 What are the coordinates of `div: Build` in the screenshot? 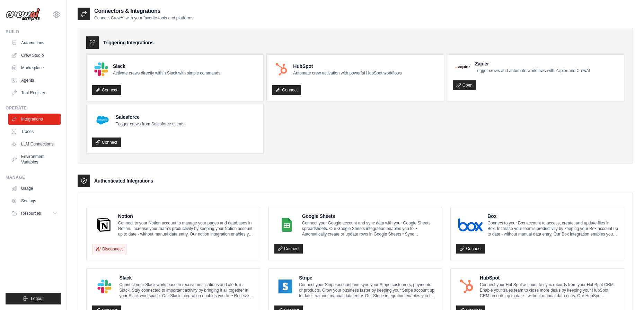 It's located at (33, 32).